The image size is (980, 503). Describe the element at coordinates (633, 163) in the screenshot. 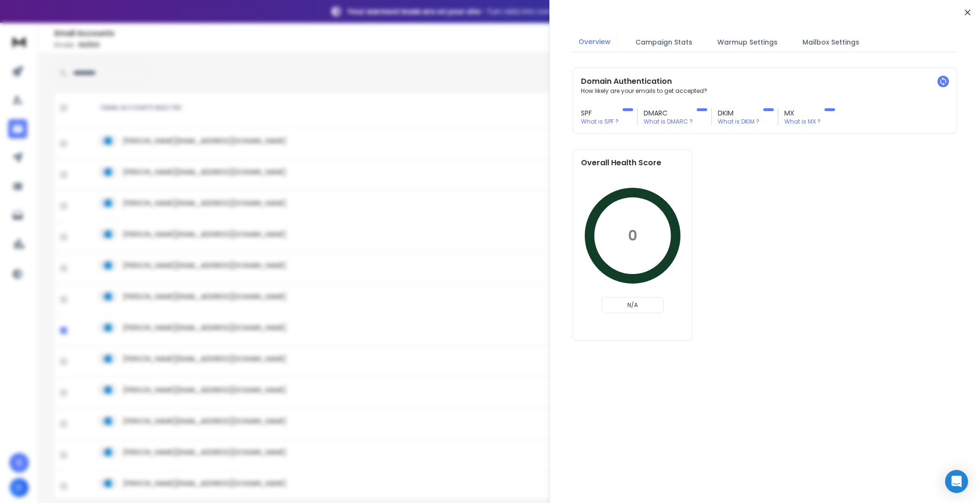

I see `h2: Overall Health Score` at that location.